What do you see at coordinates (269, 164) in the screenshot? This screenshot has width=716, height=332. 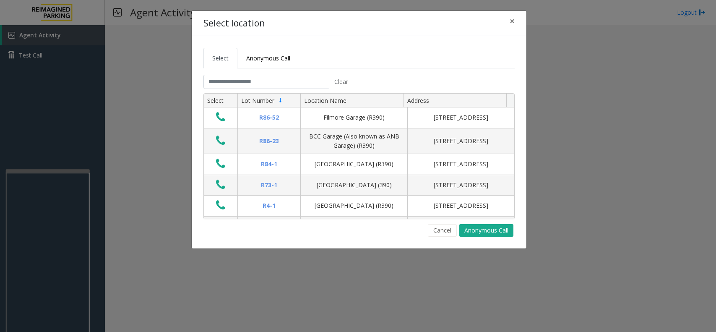 I see `div: R84-1` at bounding box center [269, 164].